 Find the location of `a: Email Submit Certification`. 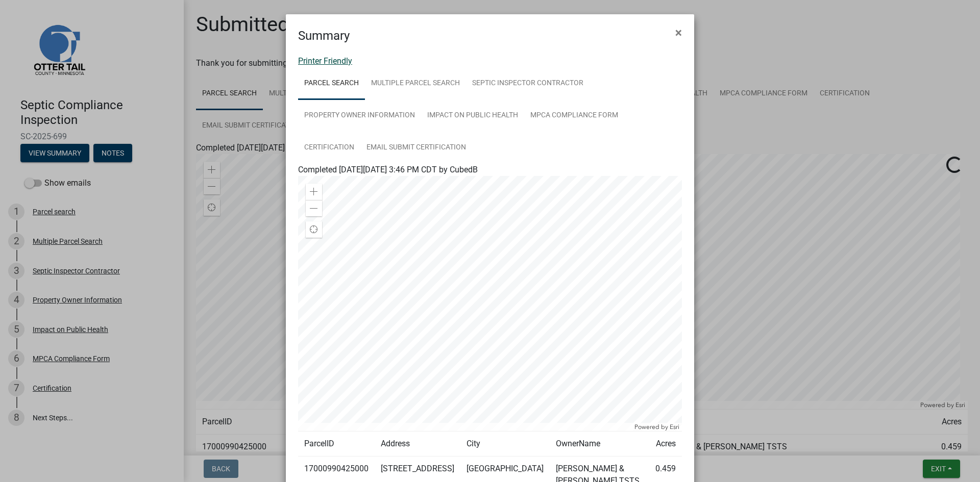

a: Email Submit Certification is located at coordinates (416, 148).